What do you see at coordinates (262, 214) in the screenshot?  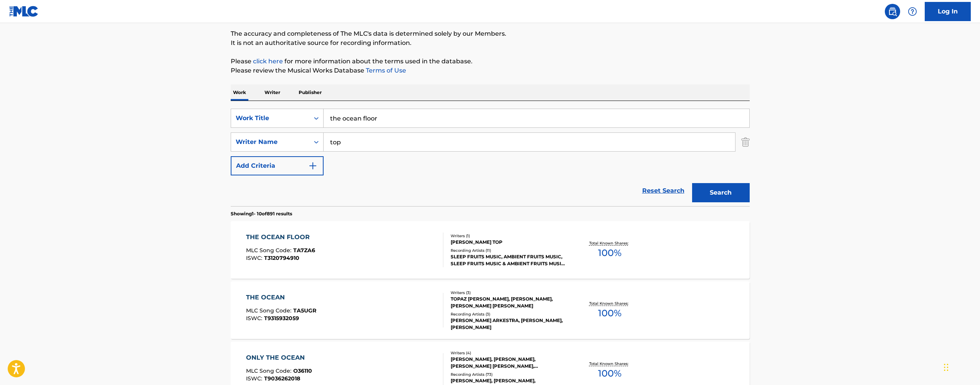 I see `p: Showing 1 - 10 of 891 results` at bounding box center [262, 214].